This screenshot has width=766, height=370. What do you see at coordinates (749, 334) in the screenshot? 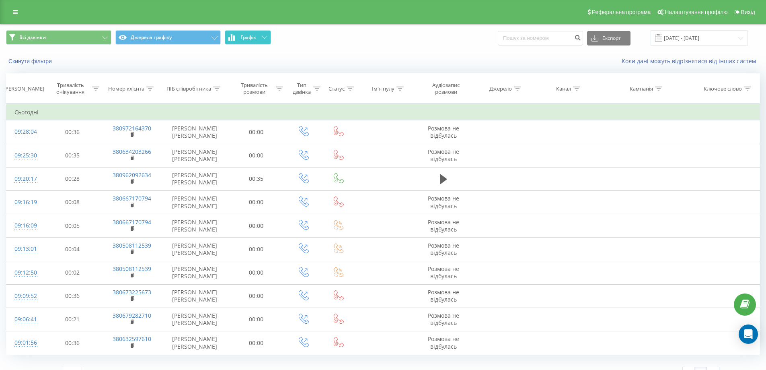
I see `div: Open Intercom Messenger` at bounding box center [749, 334].